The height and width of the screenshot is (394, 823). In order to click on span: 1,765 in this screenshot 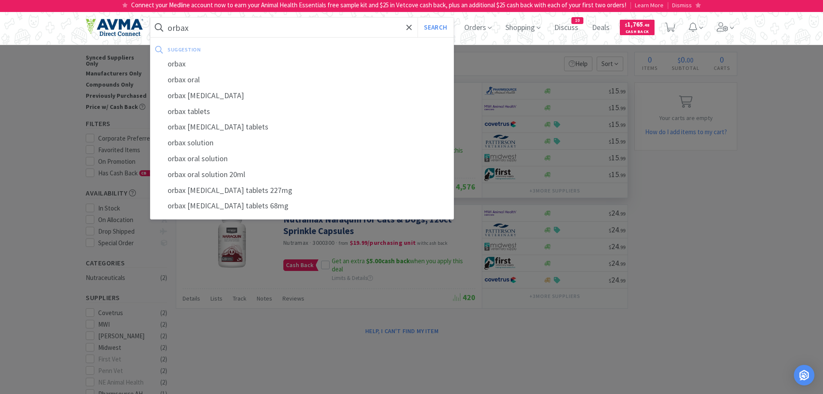, I will do `click(637, 24)`.